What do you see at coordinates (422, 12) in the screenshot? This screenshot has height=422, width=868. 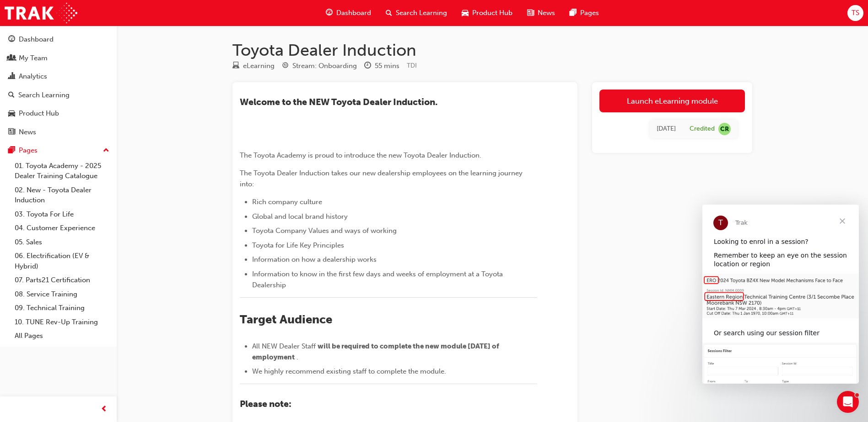 I see `span: Search Learning` at bounding box center [422, 12].